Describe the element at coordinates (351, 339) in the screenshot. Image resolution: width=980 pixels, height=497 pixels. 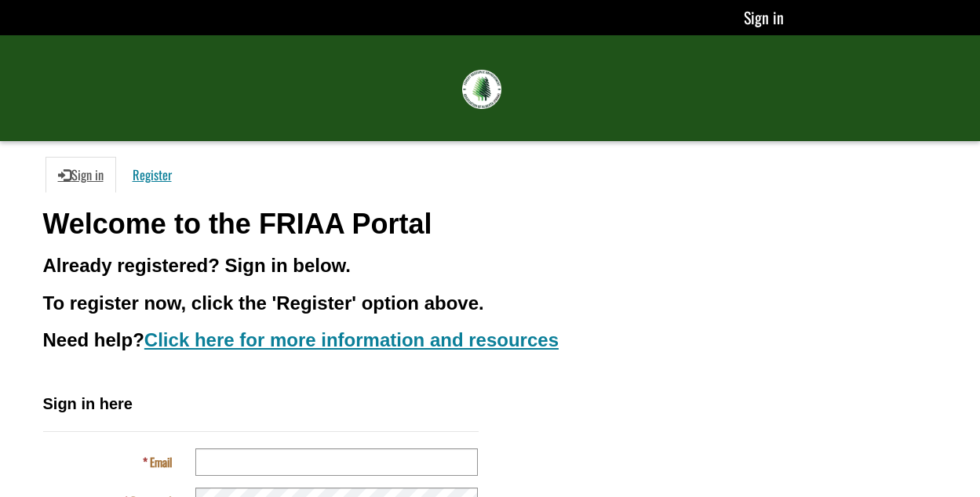
I see `a: Click here for more information and resources` at that location.